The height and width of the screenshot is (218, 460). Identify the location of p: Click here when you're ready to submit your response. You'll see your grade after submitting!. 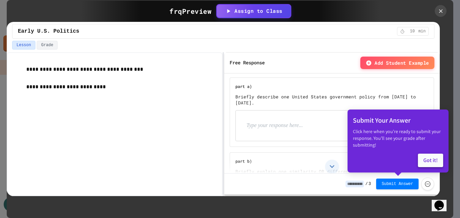
(398, 138).